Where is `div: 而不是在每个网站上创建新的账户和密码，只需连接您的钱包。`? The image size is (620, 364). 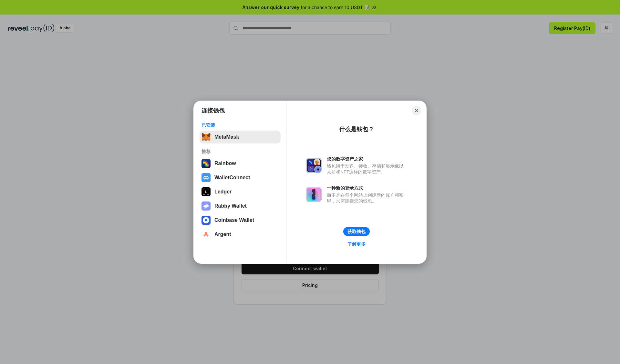
div: 而不是在每个网站上创建新的账户和密码，只需连接您的钱包。 is located at coordinates (367, 198).